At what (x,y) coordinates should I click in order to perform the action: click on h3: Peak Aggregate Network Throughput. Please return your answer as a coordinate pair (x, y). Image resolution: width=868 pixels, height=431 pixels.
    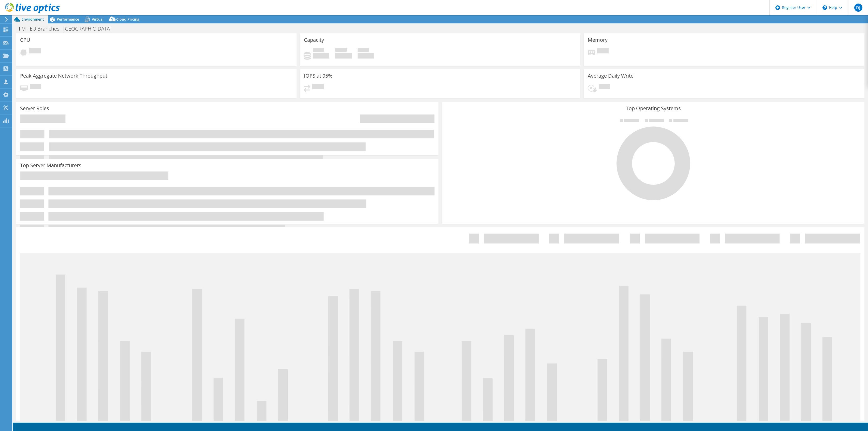
    Looking at the image, I should click on (63, 76).